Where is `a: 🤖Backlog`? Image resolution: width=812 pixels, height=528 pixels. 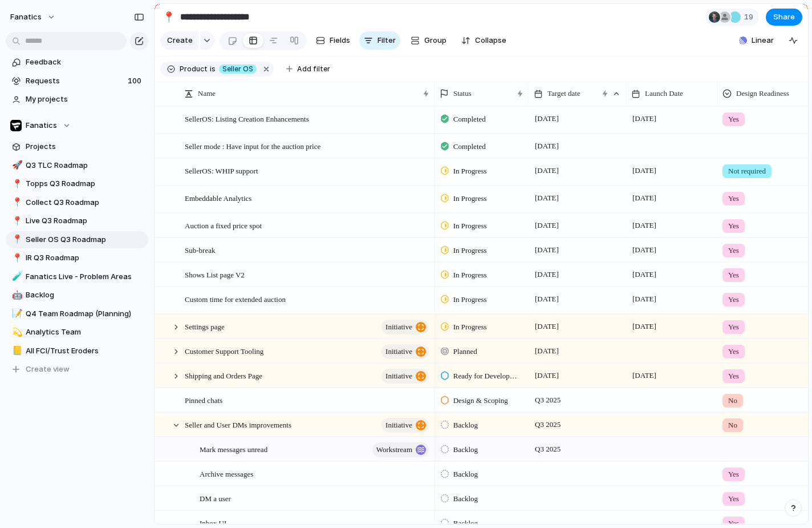
a: 🤖Backlog is located at coordinates (77, 295).